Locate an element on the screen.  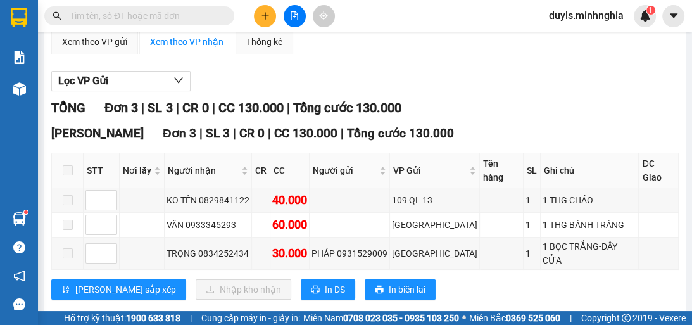
span: sort-ascending is located at coordinates (66, 290).